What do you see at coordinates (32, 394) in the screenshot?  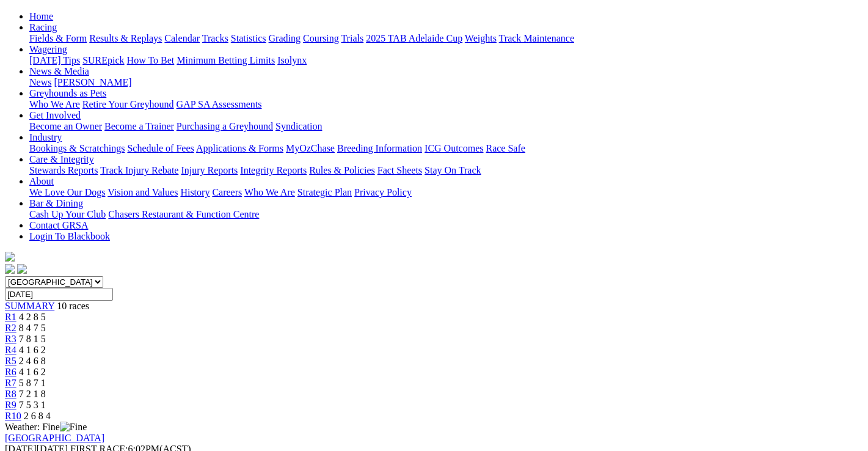 I see `span: 7 2 1 8` at bounding box center [32, 394].